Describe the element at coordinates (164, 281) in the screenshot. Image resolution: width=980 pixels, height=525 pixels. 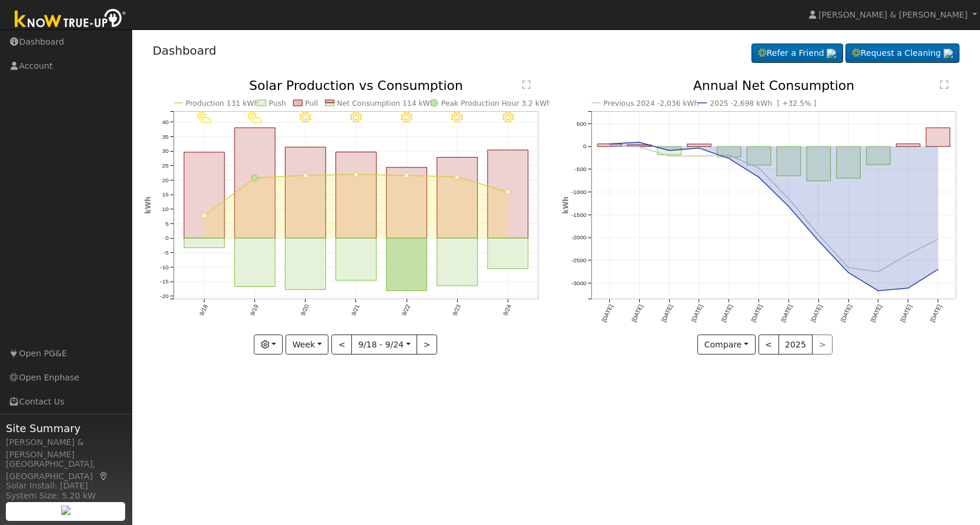
I see `text: -15` at that location.